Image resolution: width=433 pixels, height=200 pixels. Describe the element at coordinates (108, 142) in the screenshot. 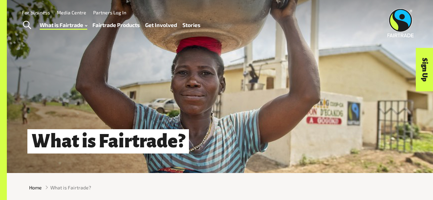

I see `h1: What is Fairtrade?` at that location.